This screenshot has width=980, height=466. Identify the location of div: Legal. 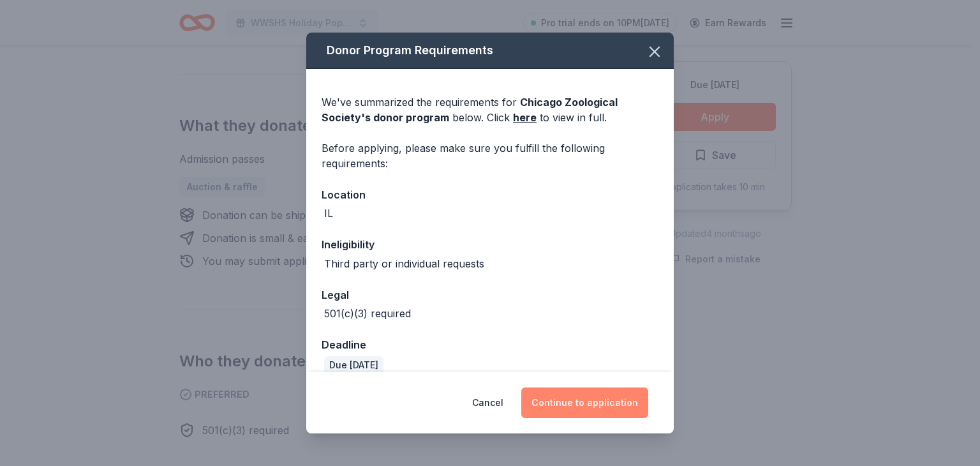
(490, 295).